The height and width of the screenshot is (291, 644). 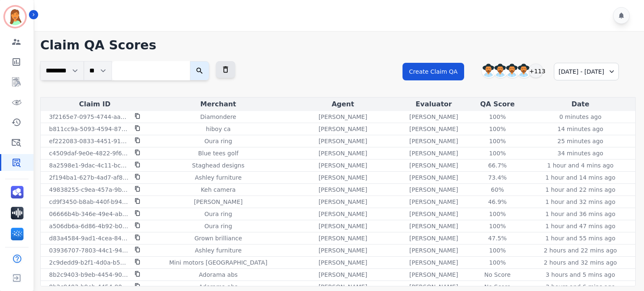 I want to click on p: 1 hour and 36 mins ago, so click(x=580, y=214).